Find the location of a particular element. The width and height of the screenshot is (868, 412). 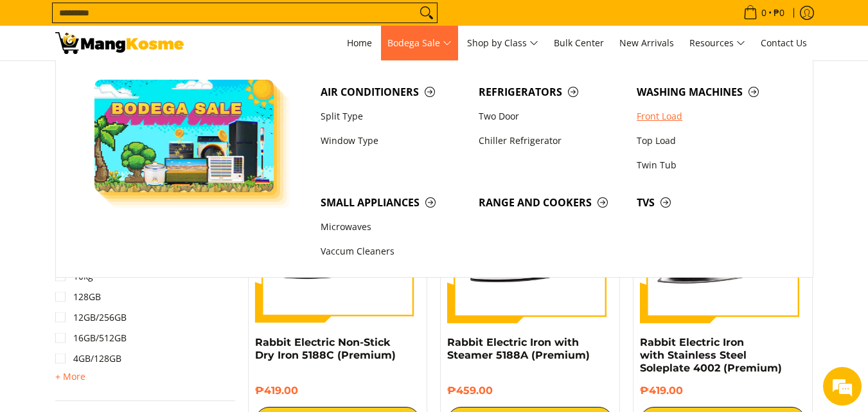

a: Window Type is located at coordinates (393, 140).